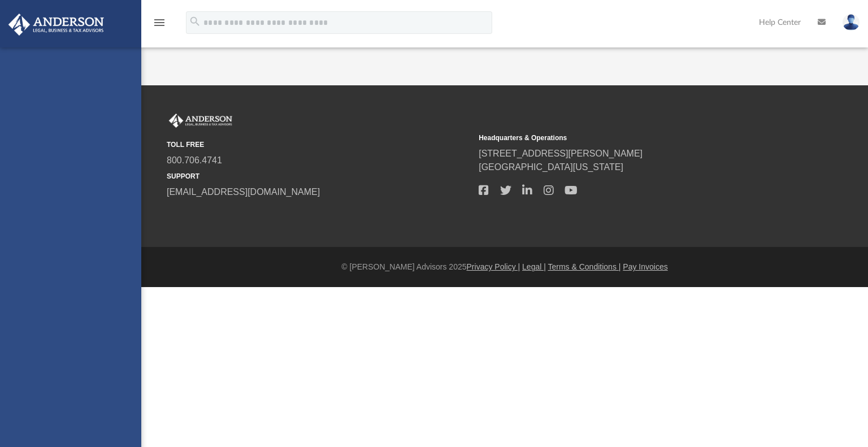 This screenshot has height=447, width=868. Describe the element at coordinates (584, 267) in the screenshot. I see `a: Terms & Conditions |` at that location.